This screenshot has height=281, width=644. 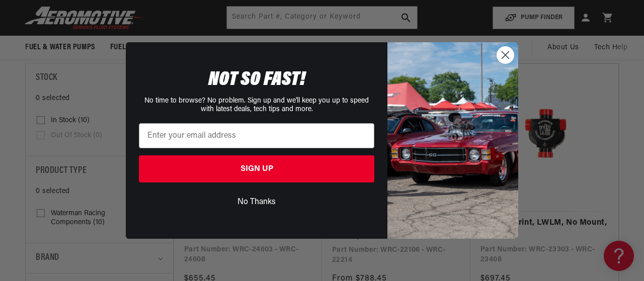 I want to click on span: No time to browse? No problem. Sign up and we'll keep you up to speed with latest deals, tech tip..., so click(x=256, y=105).